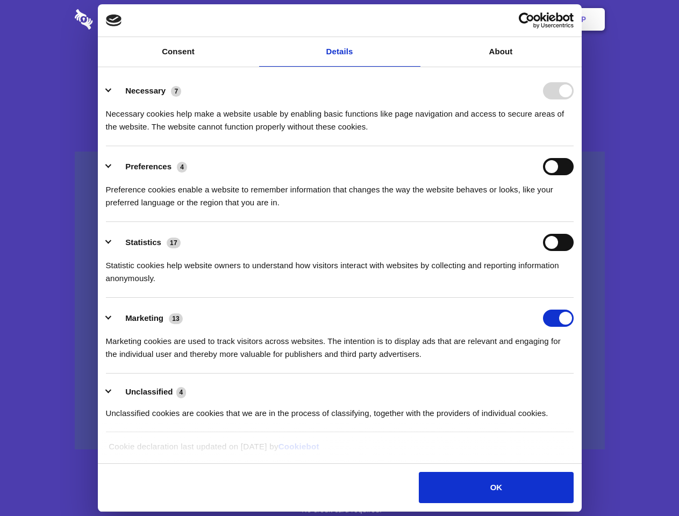 Image resolution: width=679 pixels, height=516 pixels. Describe the element at coordinates (145, 90) in the screenshot. I see `label: Necessary` at that location.